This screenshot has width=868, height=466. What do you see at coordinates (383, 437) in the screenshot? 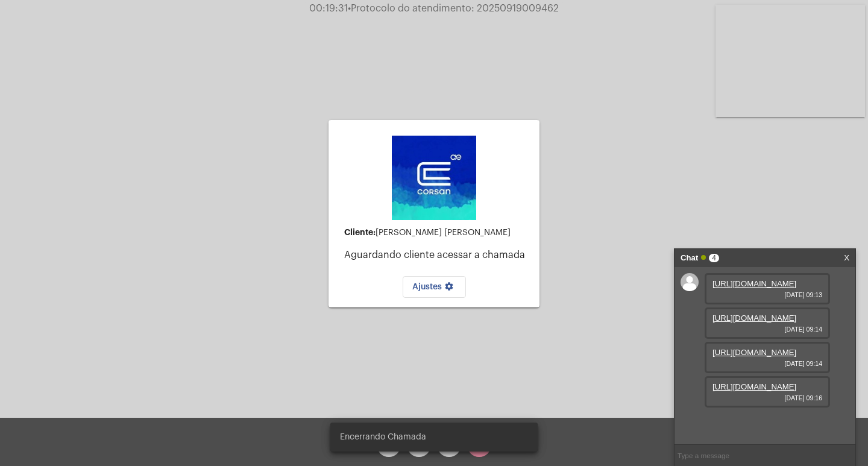
I see `span: Encerrando Chamada` at bounding box center [383, 437].